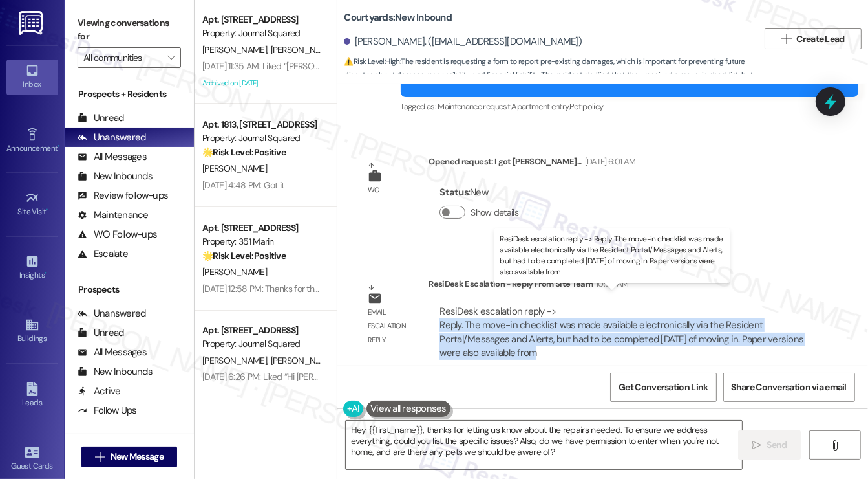 Image resolution: width=868 pixels, height=479 pixels. I want to click on img: ResiDesk Logo, so click(31, 23).